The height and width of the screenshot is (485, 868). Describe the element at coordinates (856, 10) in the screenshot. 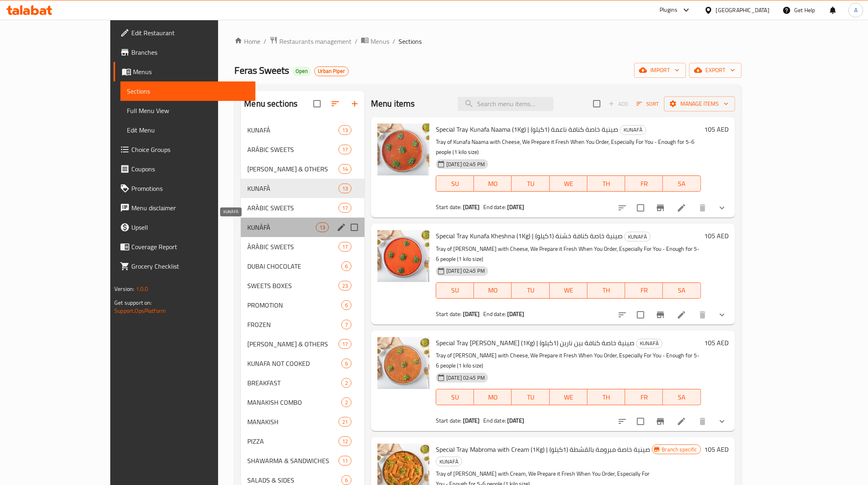

I see `span: A` at that location.